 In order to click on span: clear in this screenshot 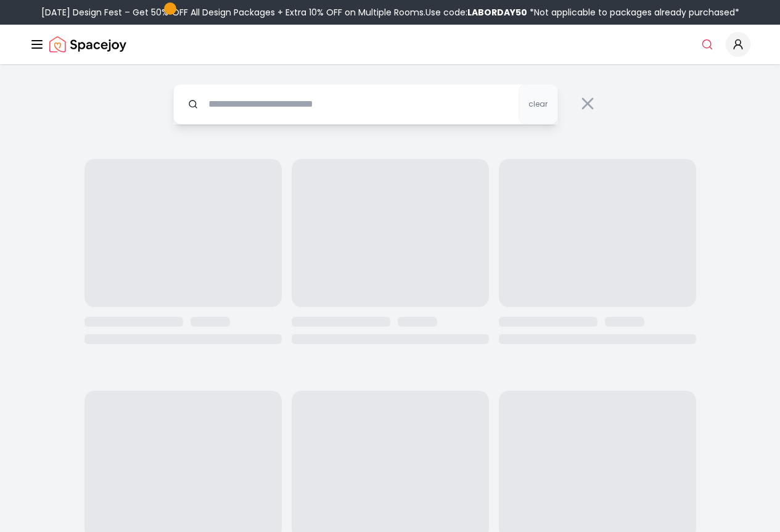, I will do `click(538, 104)`.